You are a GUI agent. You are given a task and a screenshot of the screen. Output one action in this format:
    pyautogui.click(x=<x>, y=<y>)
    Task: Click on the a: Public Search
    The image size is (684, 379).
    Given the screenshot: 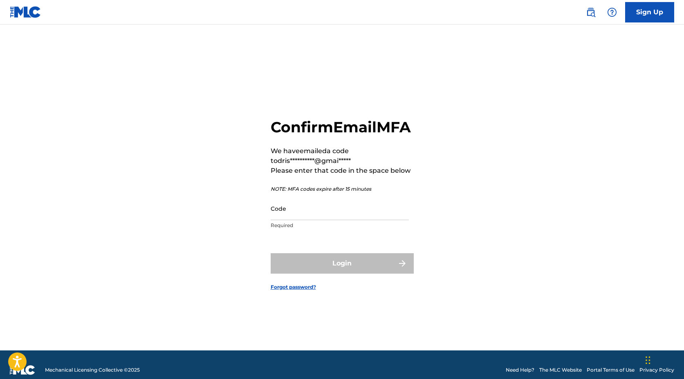 What is the action you would take?
    pyautogui.click(x=591, y=12)
    